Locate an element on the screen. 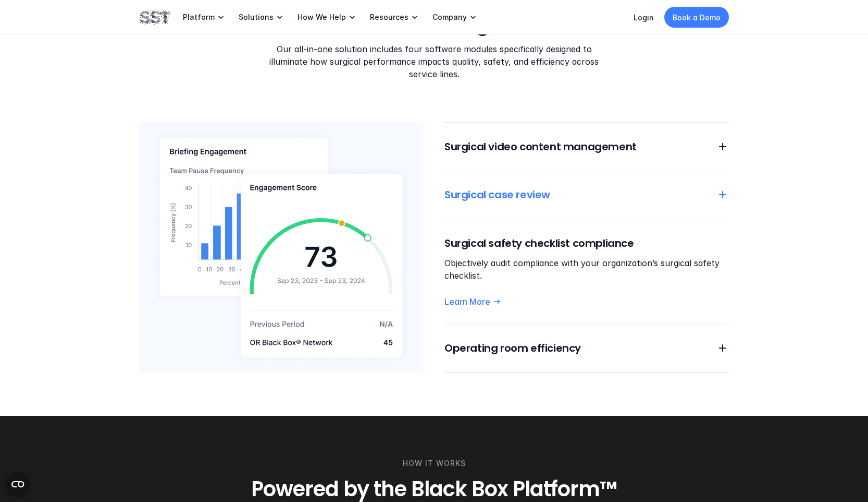 The height and width of the screenshot is (502, 868). img: SST logo is located at coordinates (155, 17).